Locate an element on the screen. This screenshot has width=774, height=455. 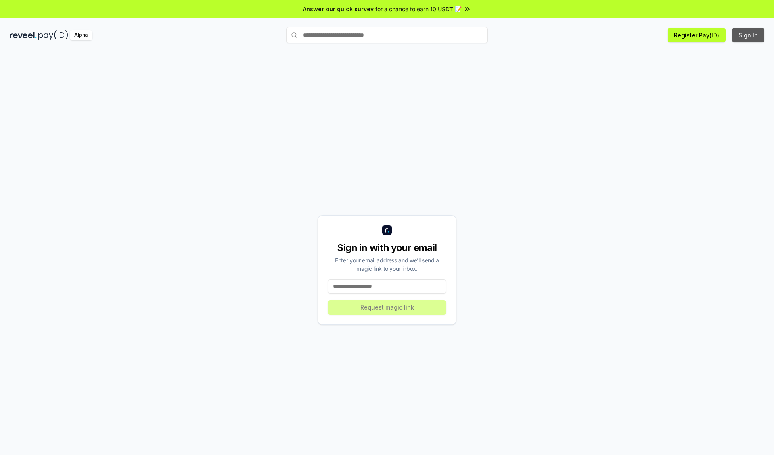
button: Sign In is located at coordinates (748, 35).